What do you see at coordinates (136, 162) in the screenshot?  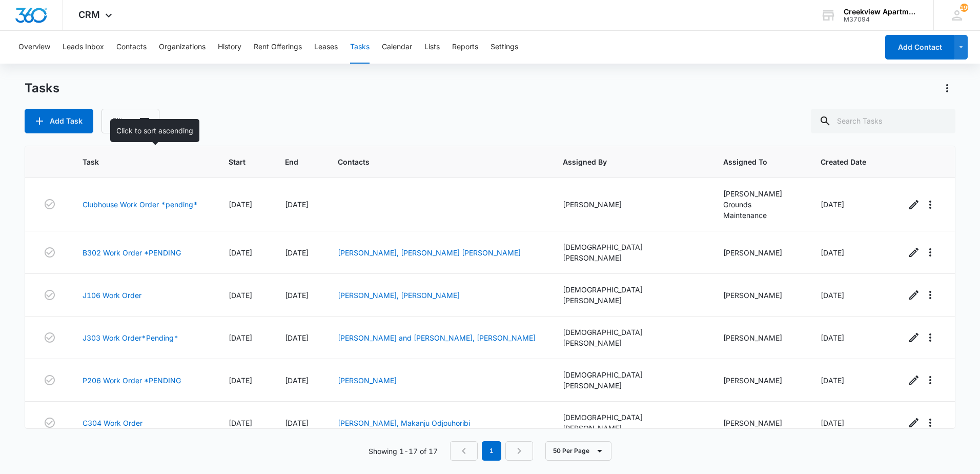 I see `span: Task` at bounding box center [136, 162].